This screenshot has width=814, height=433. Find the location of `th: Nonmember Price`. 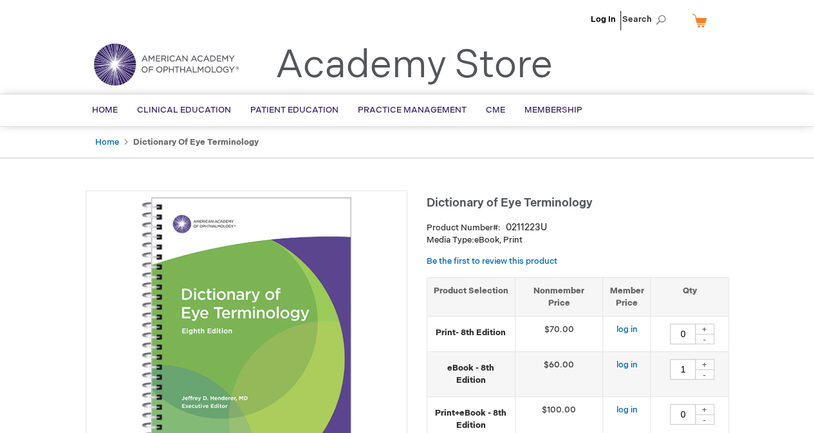

th: Nonmember Price is located at coordinates (559, 297).